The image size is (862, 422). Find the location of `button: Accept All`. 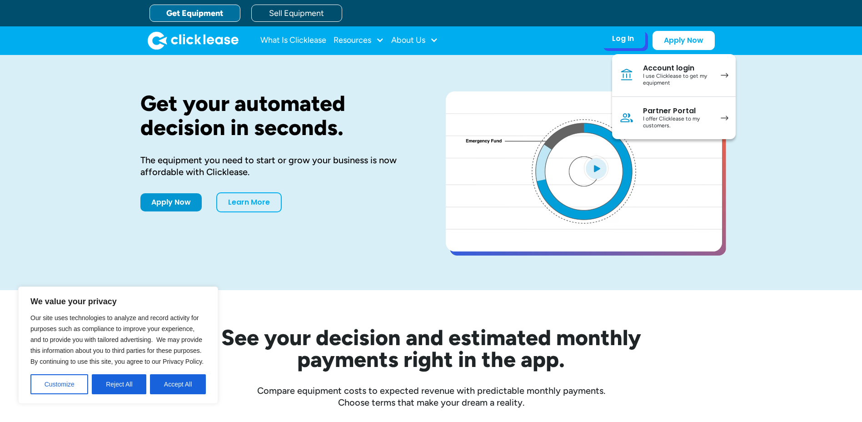

button: Accept All is located at coordinates (178, 384).